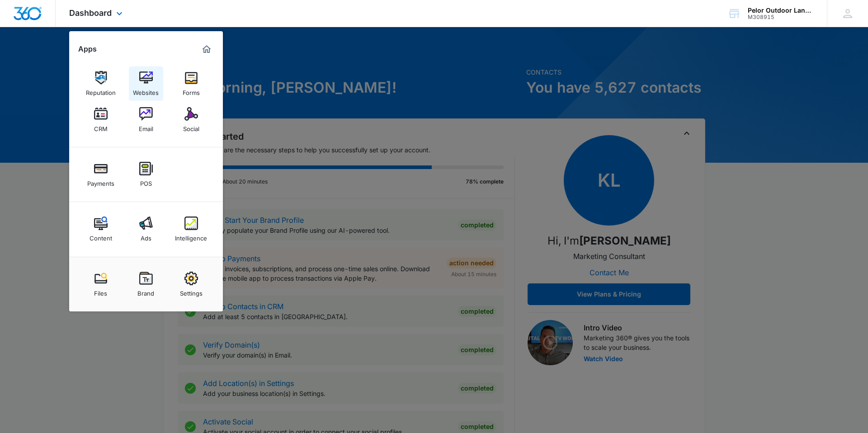  I want to click on span: Dashboard, so click(91, 13).